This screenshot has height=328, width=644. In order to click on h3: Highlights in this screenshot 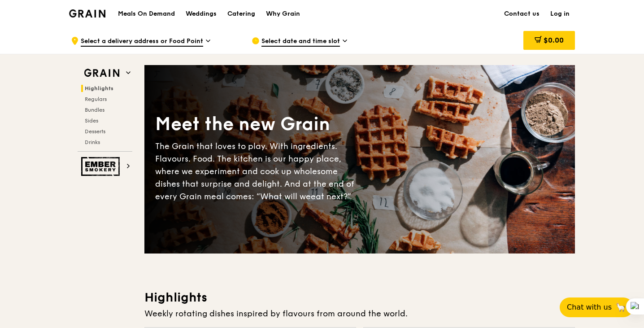, I will do `click(360, 297)`.